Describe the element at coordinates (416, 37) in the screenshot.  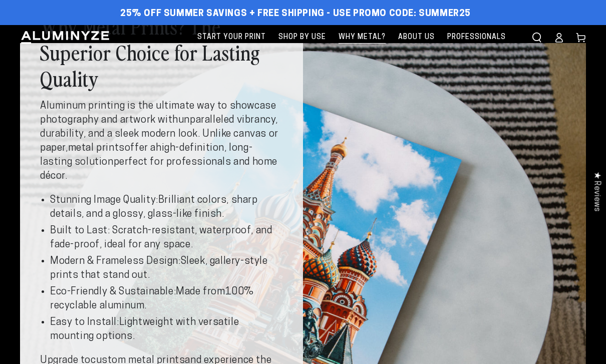
I see `a: About Us` at that location.